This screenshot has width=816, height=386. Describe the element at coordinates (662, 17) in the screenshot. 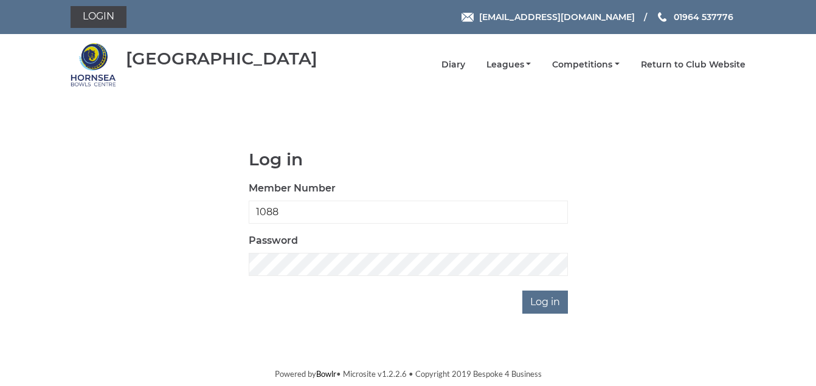

I see `img: Phone us` at that location.